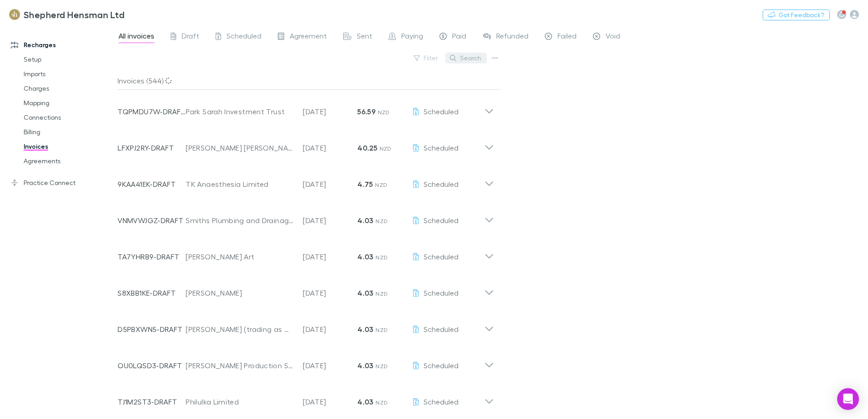  I want to click on a: Imports, so click(68, 74).